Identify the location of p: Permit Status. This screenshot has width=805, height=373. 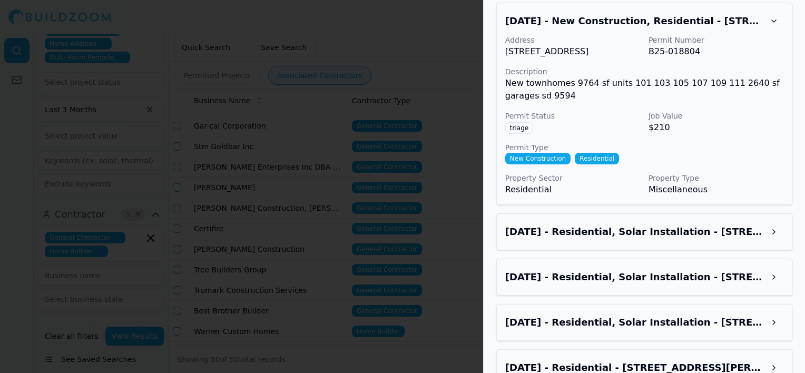
(573, 116).